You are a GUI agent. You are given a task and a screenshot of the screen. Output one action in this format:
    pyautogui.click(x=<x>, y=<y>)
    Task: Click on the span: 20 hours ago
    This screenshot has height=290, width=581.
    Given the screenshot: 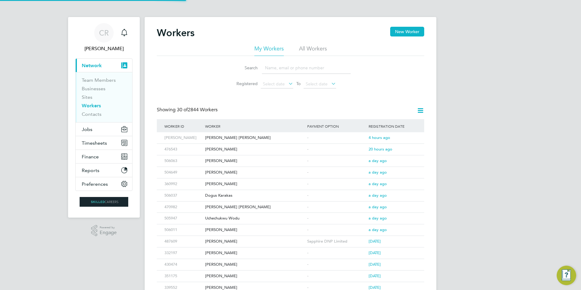 What is the action you would take?
    pyautogui.click(x=380, y=149)
    